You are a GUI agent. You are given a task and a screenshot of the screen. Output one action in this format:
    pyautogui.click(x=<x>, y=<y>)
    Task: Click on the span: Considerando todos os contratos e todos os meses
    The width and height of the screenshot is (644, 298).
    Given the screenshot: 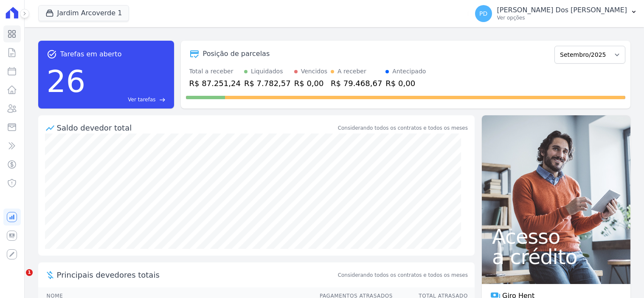 What is the action you would take?
    pyautogui.click(x=403, y=275)
    